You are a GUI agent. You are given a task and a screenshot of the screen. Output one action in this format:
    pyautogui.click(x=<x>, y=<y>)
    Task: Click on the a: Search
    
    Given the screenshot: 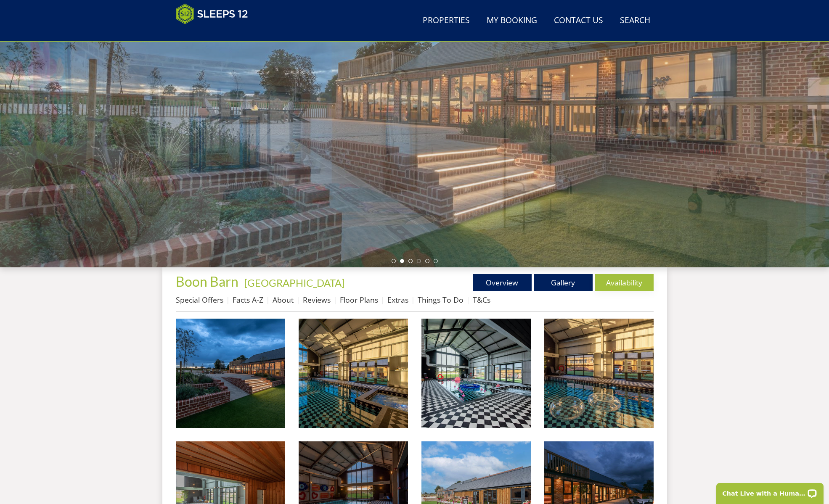 What is the action you would take?
    pyautogui.click(x=635, y=21)
    